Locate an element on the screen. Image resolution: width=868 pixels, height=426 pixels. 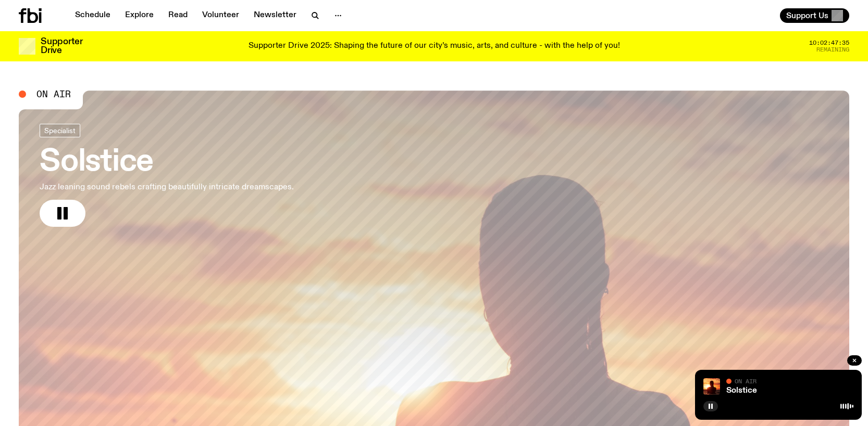
a: Volunteer is located at coordinates (220, 16).